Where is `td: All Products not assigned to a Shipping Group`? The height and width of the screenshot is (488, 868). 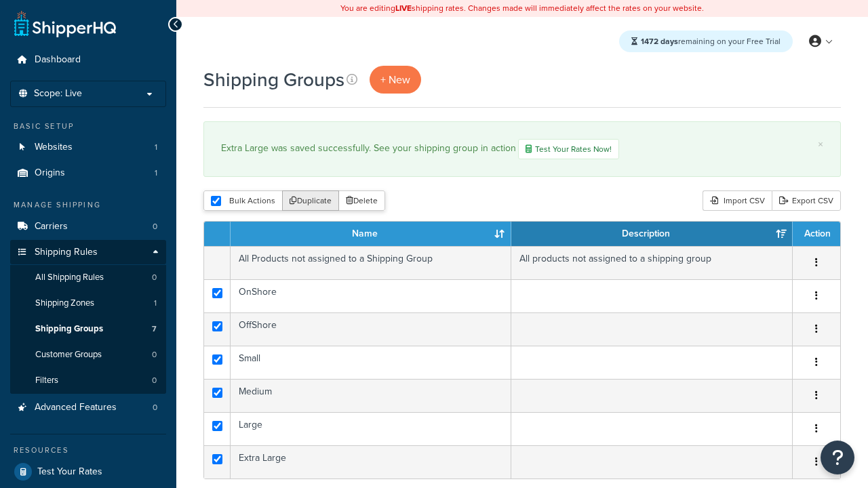
td: All Products not assigned to a Shipping Group is located at coordinates (371, 263).